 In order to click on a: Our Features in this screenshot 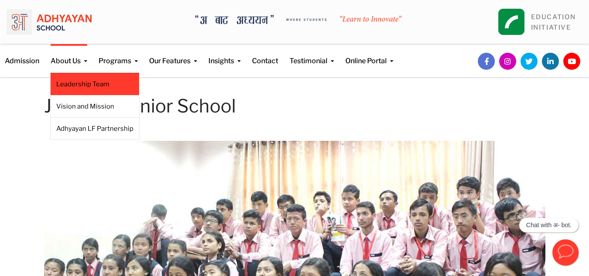, I will do `click(173, 55)`.